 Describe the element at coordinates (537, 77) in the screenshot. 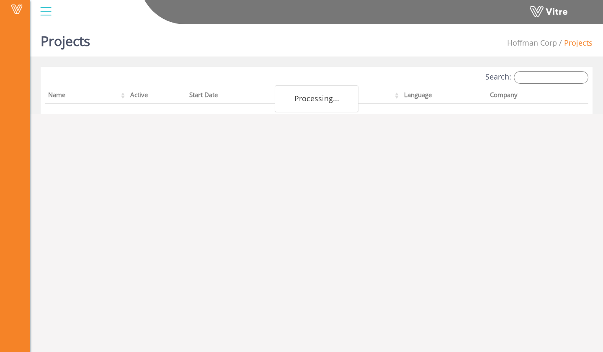

I see `label: Search:` at that location.